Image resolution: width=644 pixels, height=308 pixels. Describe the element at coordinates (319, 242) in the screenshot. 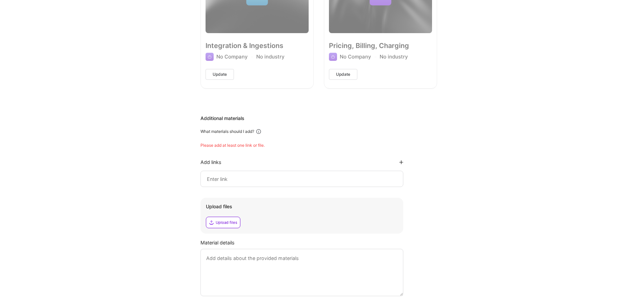

I see `div: Material details` at that location.